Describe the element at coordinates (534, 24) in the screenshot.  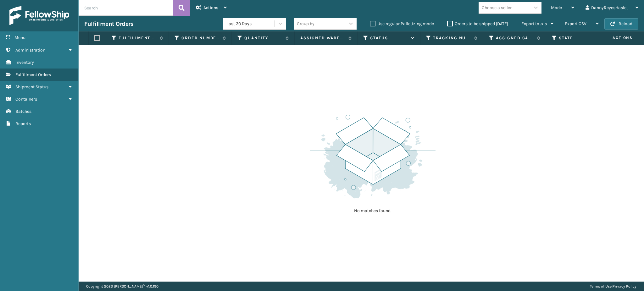
I see `span: Export to .xls` at that location.